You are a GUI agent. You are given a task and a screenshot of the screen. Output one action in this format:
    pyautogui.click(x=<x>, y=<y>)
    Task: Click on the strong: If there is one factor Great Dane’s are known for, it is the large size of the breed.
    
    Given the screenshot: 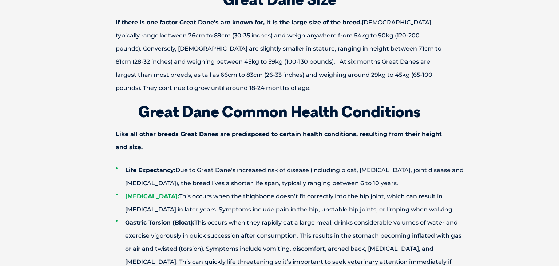 What is the action you would take?
    pyautogui.click(x=239, y=22)
    